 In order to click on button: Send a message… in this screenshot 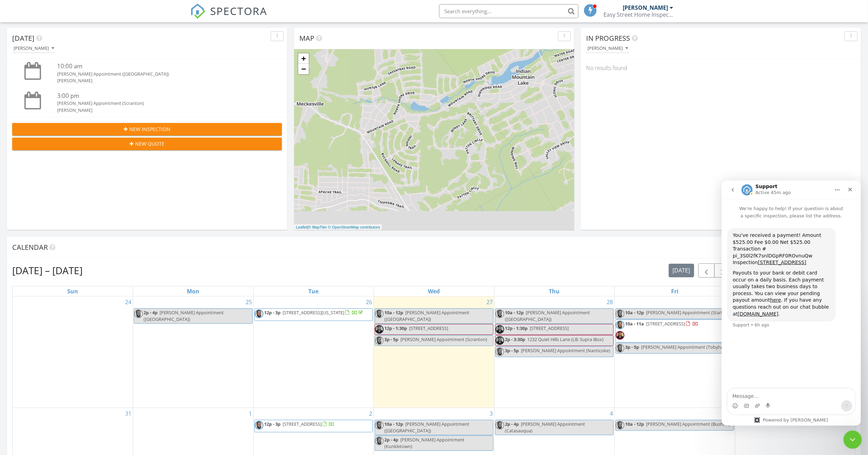, I will do `click(125, 226)`.